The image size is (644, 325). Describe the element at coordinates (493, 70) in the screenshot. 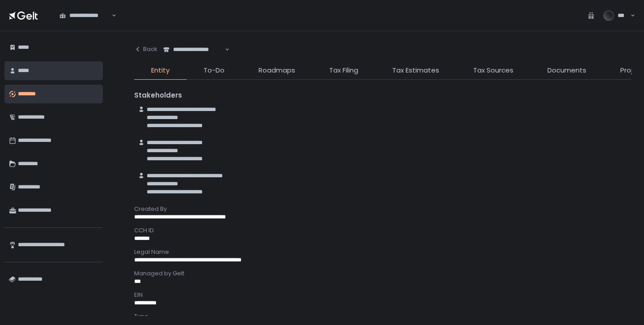

I see `span: Tax Sources` at that location.